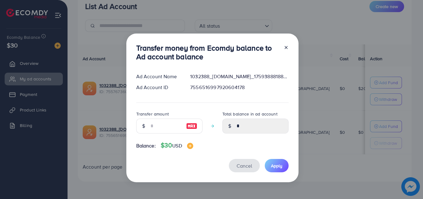 The width and height of the screenshot is (423, 199). I want to click on button: Apply, so click(277, 165).